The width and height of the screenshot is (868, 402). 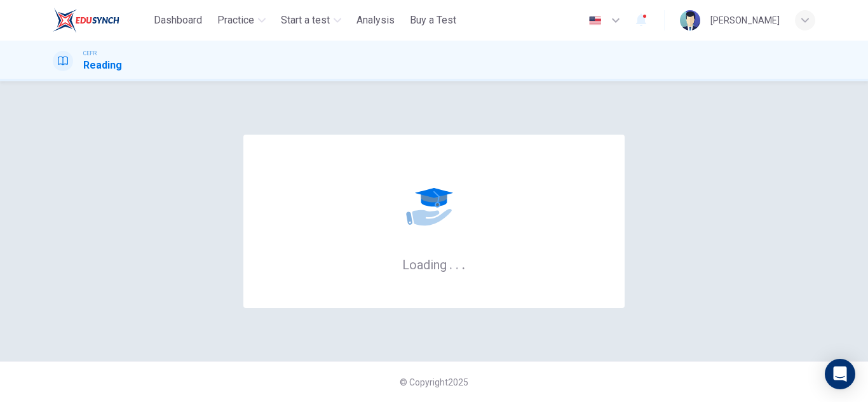 I want to click on span: CEFR, so click(x=89, y=54).